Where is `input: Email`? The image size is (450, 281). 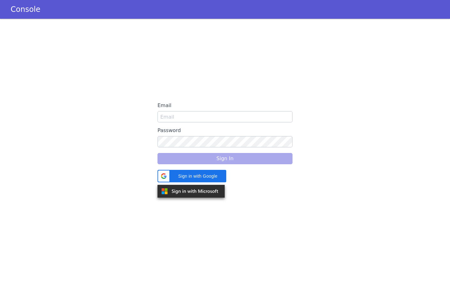 input: Email is located at coordinates (225, 117).